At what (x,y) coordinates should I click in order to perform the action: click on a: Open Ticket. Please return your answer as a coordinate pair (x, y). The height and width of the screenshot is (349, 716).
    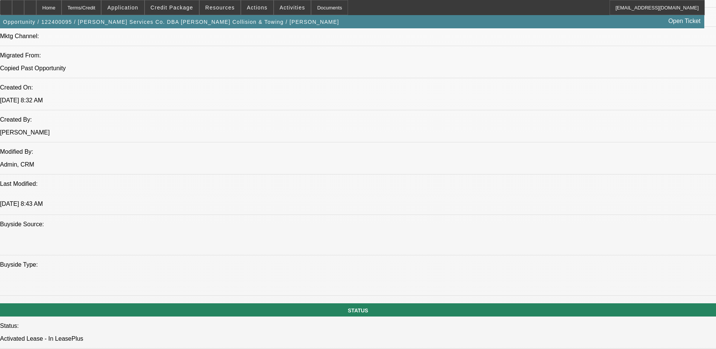
    Looking at the image, I should click on (684, 21).